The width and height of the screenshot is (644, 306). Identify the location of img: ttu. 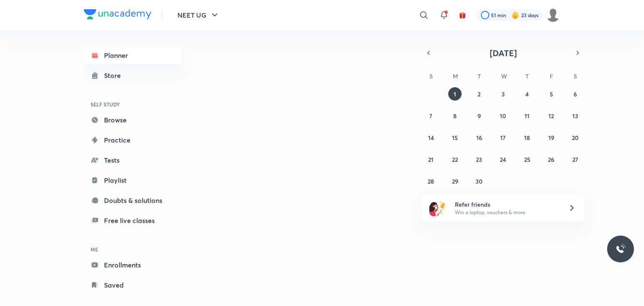
(621, 249).